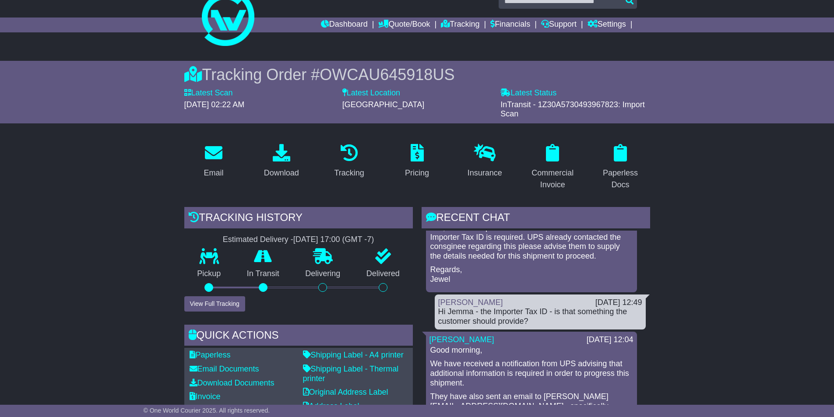  What do you see at coordinates (484, 173) in the screenshot?
I see `div: Insurance` at bounding box center [484, 173].